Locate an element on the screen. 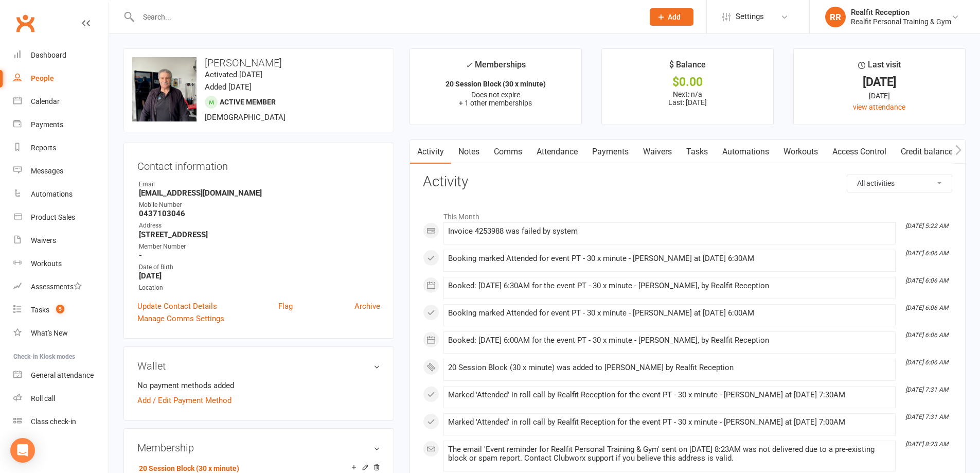 This screenshot has width=980, height=473. div: Email is located at coordinates (259, 185).